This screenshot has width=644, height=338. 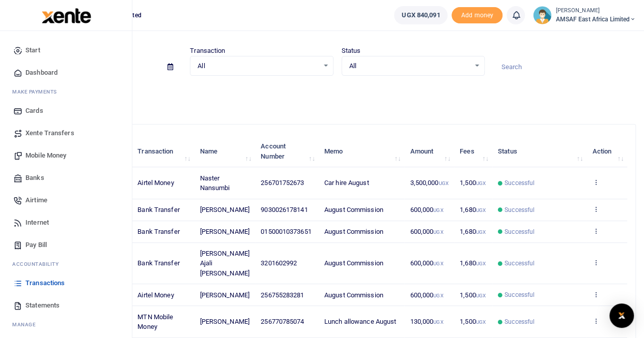 I want to click on a: Xente Transfers, so click(x=66, y=133).